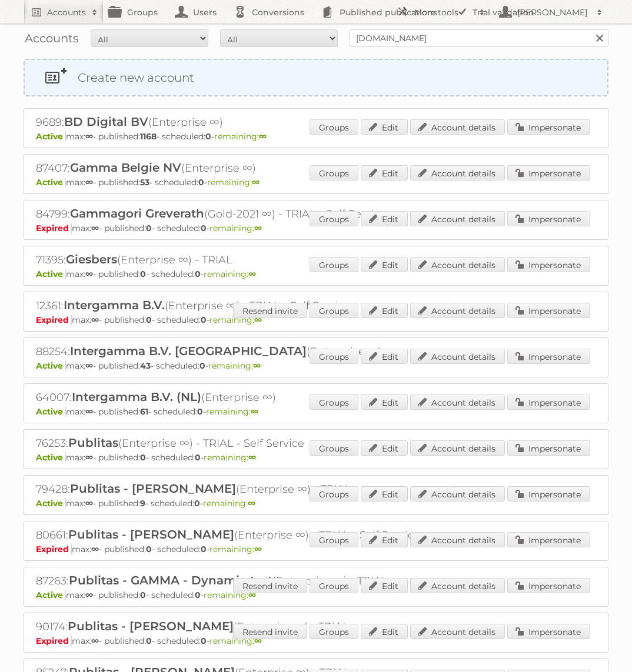 Image resolution: width=632 pixels, height=672 pixels. What do you see at coordinates (148, 136) in the screenshot?
I see `strong: 1168` at bounding box center [148, 136].